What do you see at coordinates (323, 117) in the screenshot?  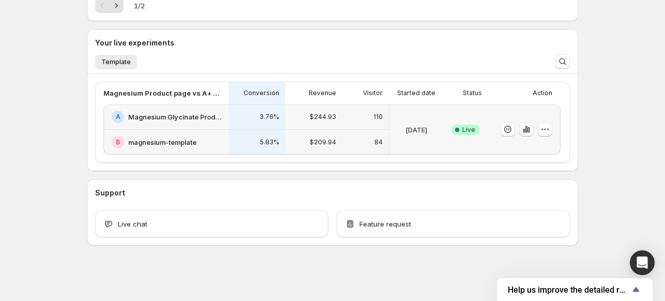 I see `p: $244.93` at bounding box center [323, 117].